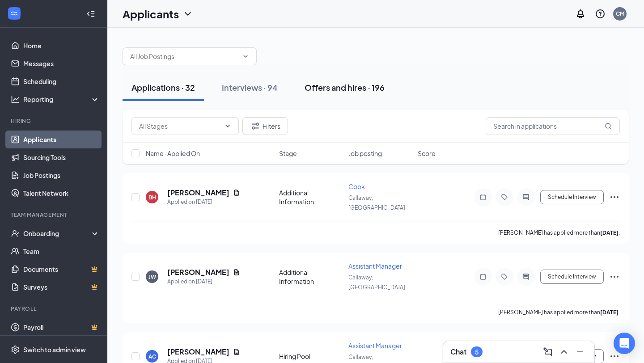  Describe the element at coordinates (265, 126) in the screenshot. I see `button: Filter Filters` at that location.